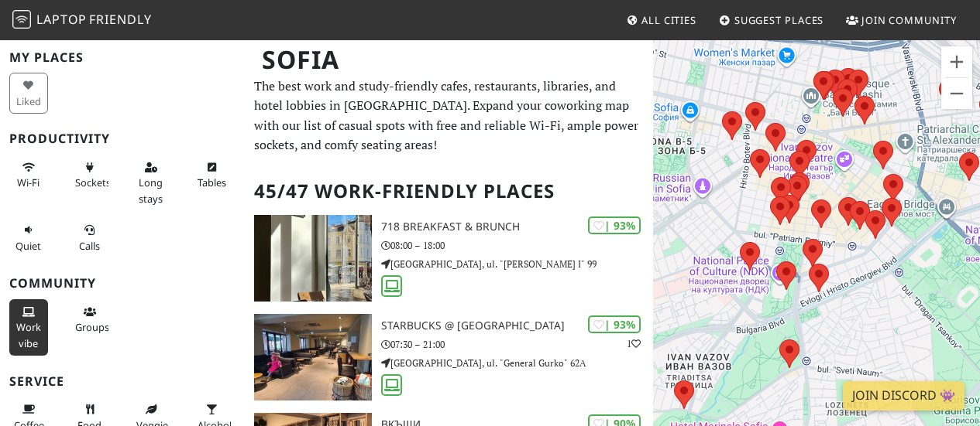 The height and width of the screenshot is (426, 980). What do you see at coordinates (89, 247) in the screenshot?
I see `span: Video/audio calls` at bounding box center [89, 247].